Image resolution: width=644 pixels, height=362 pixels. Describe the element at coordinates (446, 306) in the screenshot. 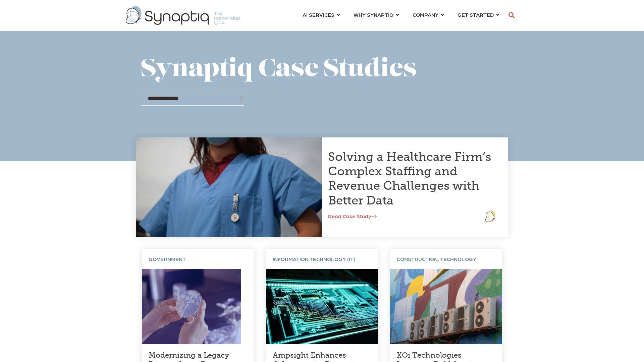

I see `img: Air conditioning units with a colorful background` at that location.